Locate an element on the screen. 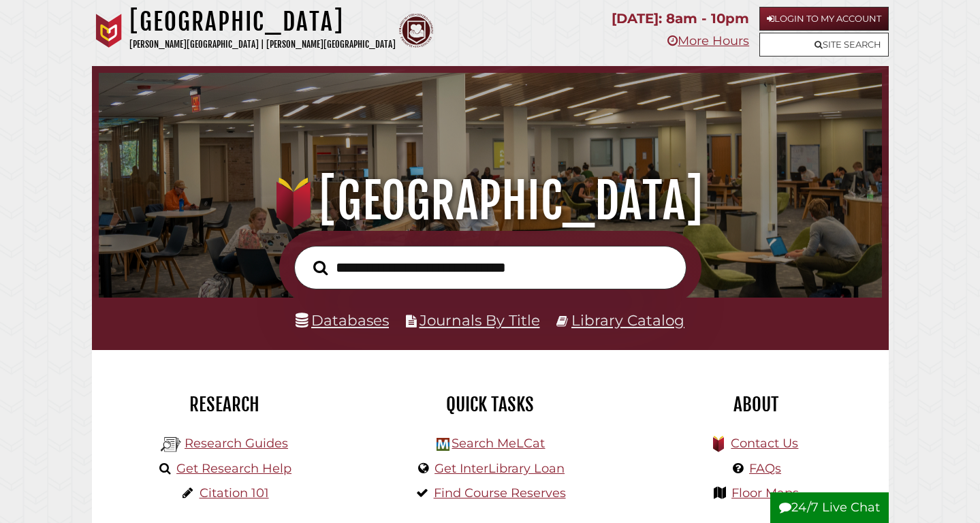  a: More Hours is located at coordinates (709, 41).